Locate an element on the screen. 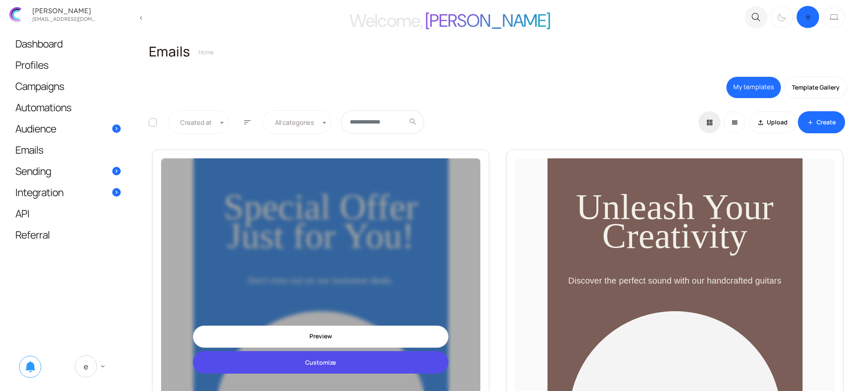 The image size is (868, 391). a: Referral is located at coordinates (68, 234).